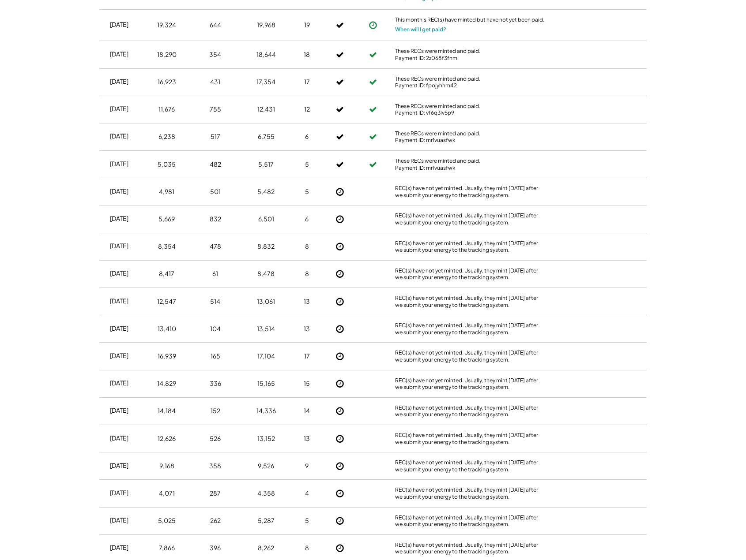 This screenshot has height=560, width=746. I want to click on div: 9, so click(307, 466).